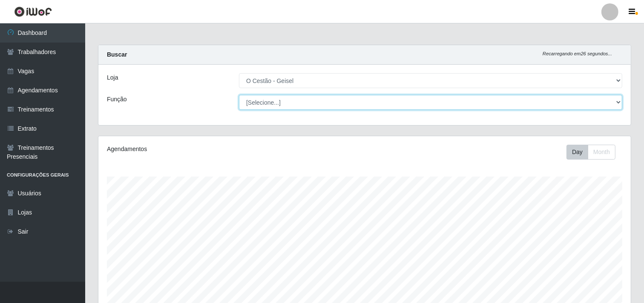 This screenshot has height=303, width=644. What do you see at coordinates (113, 77) in the screenshot?
I see `label: Loja` at bounding box center [113, 77].